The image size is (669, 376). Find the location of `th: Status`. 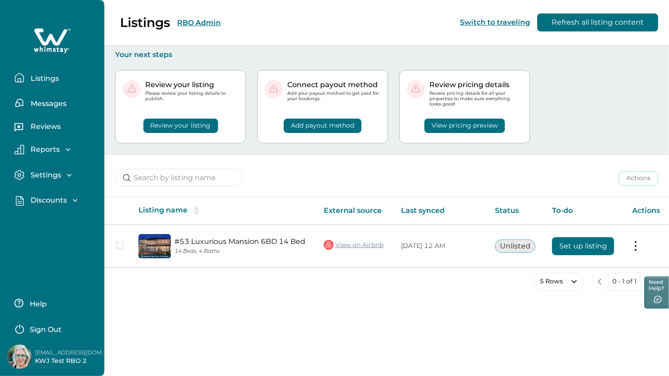

th: Status is located at coordinates (516, 211).